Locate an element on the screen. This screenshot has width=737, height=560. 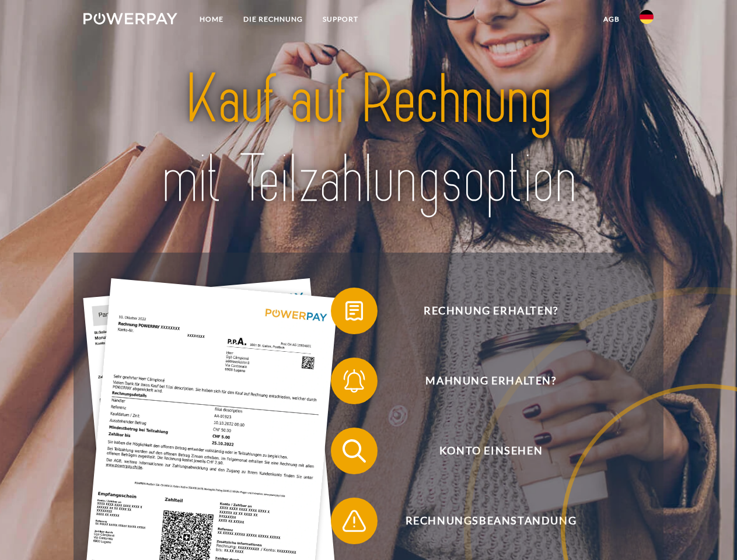
a: Rechnungsbeanstandung is located at coordinates (483, 521).